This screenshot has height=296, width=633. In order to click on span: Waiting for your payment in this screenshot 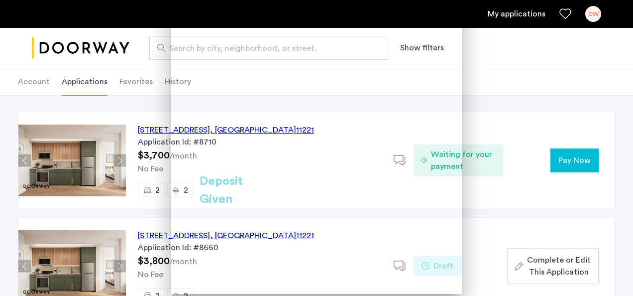, I will do `click(463, 160)`.